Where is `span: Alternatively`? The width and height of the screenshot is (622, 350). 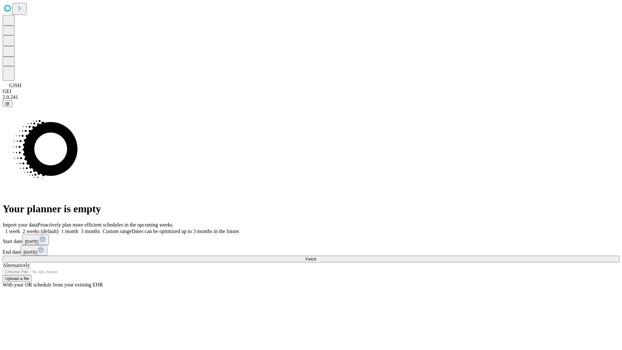
span: Alternatively is located at coordinates (16, 265).